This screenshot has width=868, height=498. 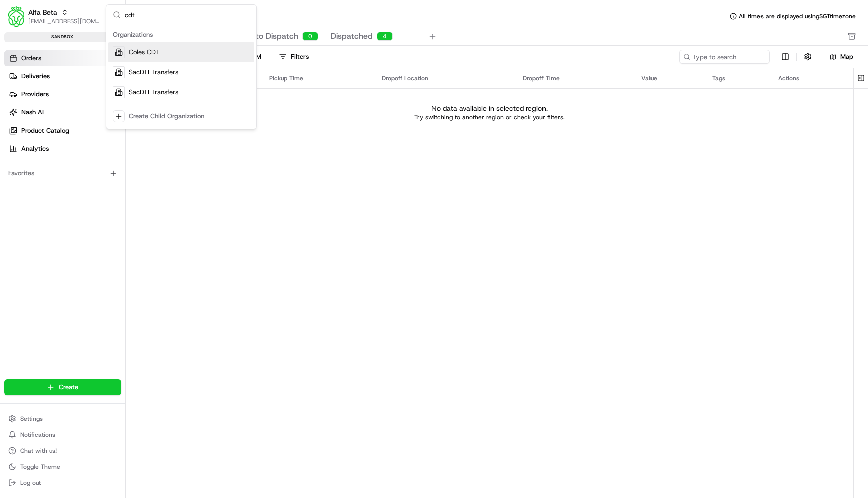 What do you see at coordinates (35, 77) in the screenshot?
I see `span: Deliveries` at bounding box center [35, 77].